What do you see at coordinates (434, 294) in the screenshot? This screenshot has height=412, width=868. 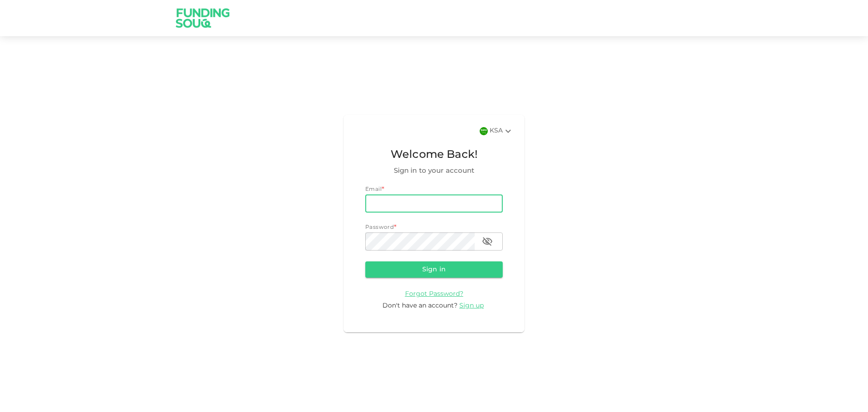 I see `a: Forgot Password?` at bounding box center [434, 294].